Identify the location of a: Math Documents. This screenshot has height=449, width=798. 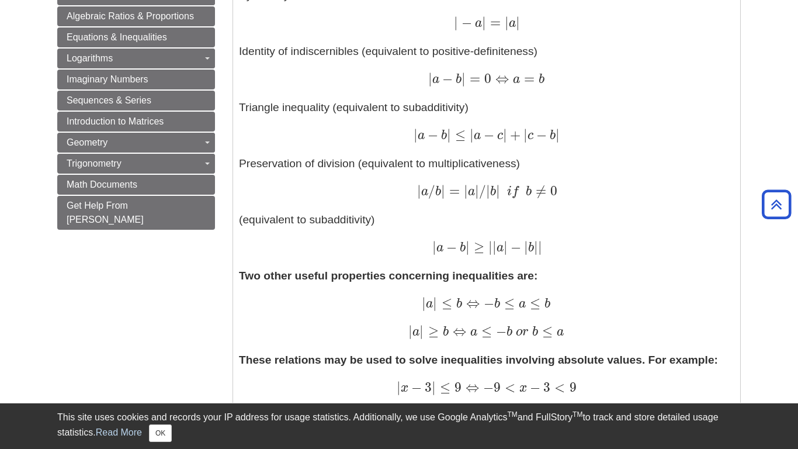
(136, 185).